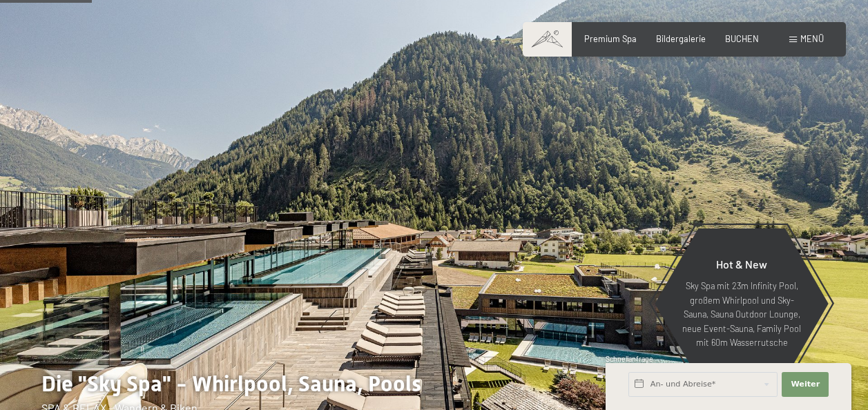 This screenshot has width=868, height=410. What do you see at coordinates (812, 38) in the screenshot?
I see `span: Menü` at bounding box center [812, 38].